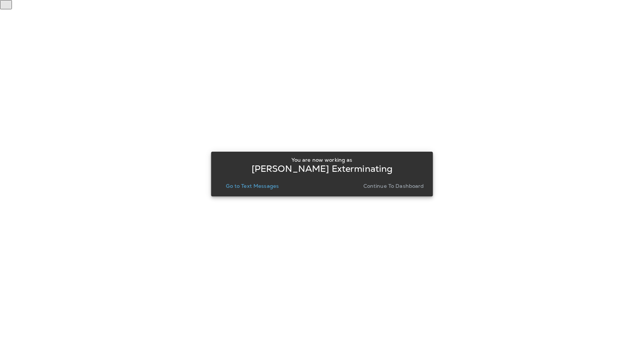  What do you see at coordinates (253, 186) in the screenshot?
I see `p: Go to Text Messages` at bounding box center [253, 186].